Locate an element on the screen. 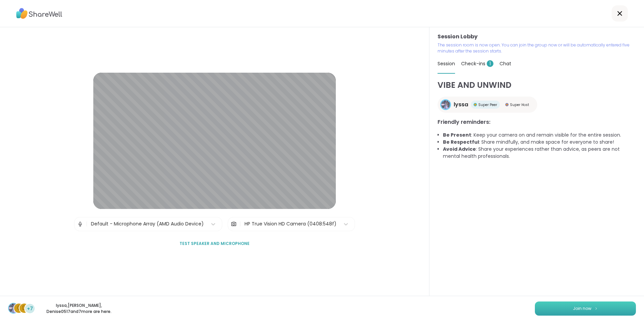 The image size is (644, 321). button: Join now is located at coordinates (585, 309).